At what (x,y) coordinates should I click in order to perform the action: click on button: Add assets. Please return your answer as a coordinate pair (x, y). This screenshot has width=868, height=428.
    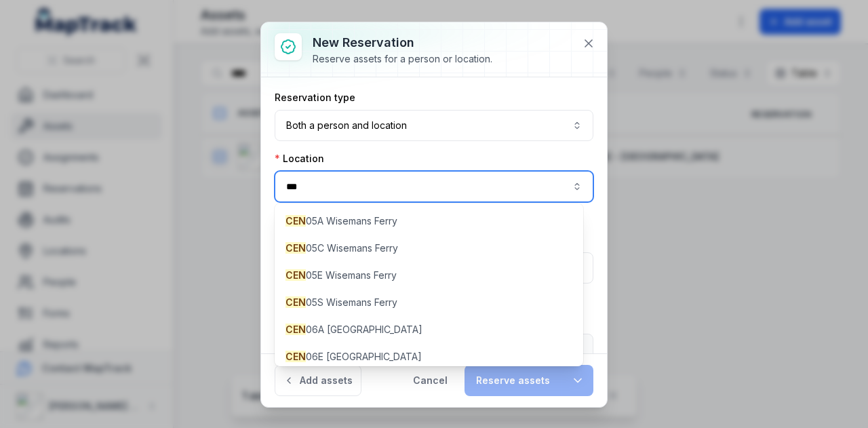
    Looking at the image, I should click on (318, 380).